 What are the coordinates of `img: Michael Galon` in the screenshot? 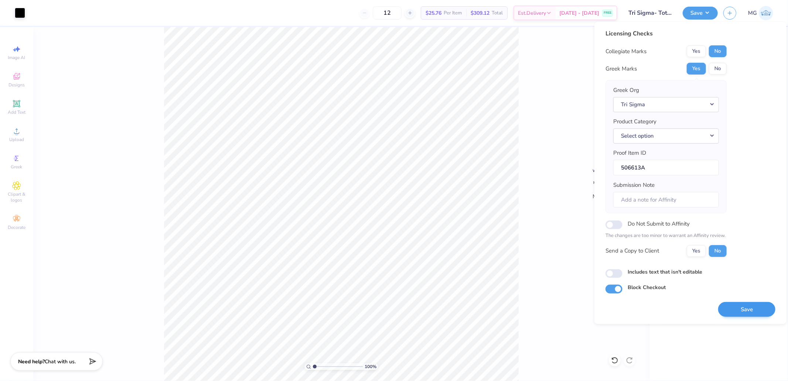 It's located at (766, 13).